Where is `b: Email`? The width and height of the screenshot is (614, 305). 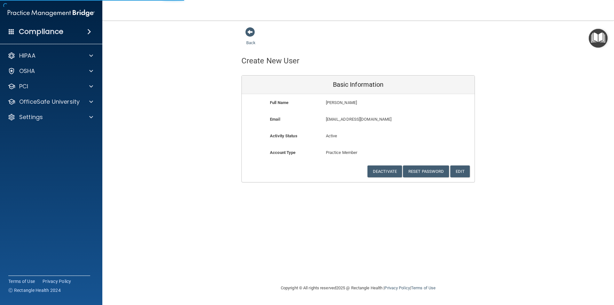 b: Email is located at coordinates (275, 119).